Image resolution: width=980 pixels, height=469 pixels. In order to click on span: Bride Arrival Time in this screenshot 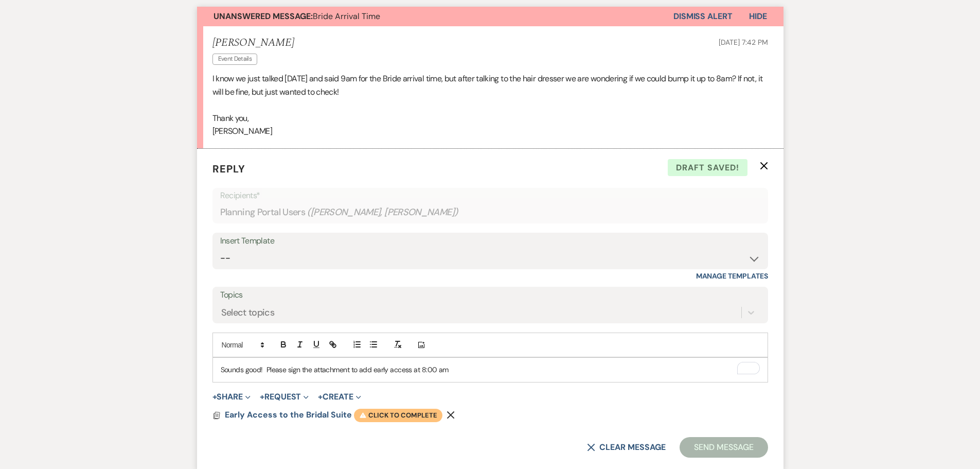, I will do `click(297, 16)`.